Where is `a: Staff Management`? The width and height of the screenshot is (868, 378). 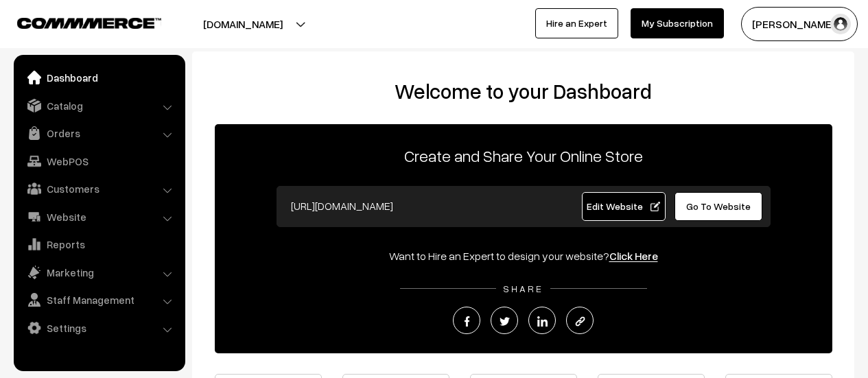
a: Staff Management is located at coordinates (99, 300).